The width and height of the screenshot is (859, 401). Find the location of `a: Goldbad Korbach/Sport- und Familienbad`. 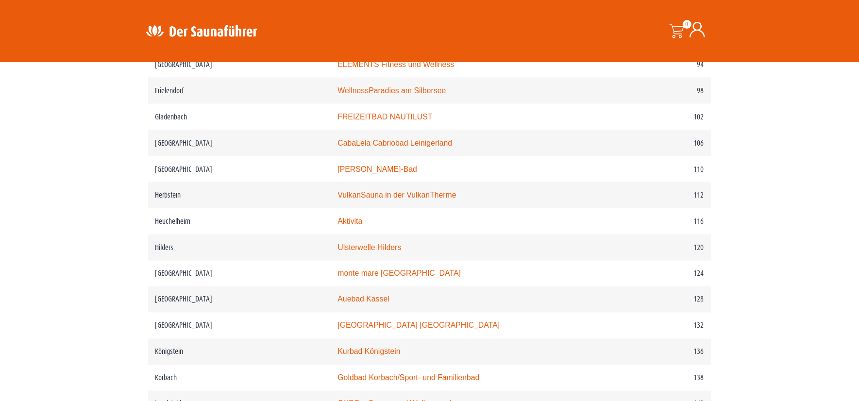

a: Goldbad Korbach/Sport- und Familienbad is located at coordinates (408, 378).